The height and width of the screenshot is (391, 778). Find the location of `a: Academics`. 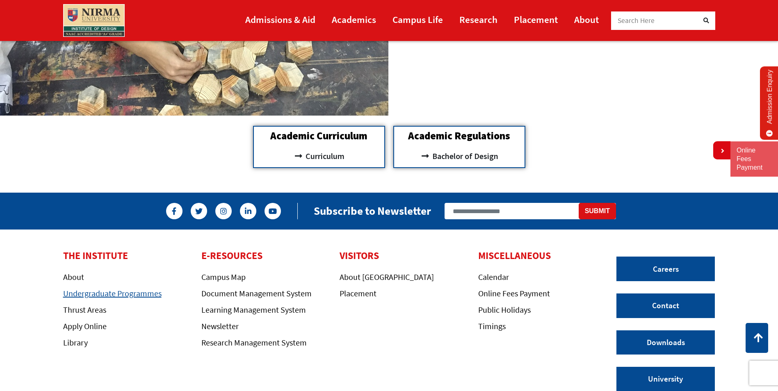

a: Academics is located at coordinates (354, 19).